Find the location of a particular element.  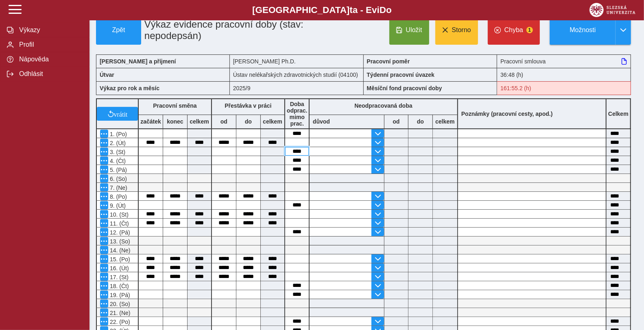

span: Uložit is located at coordinates (414, 30).